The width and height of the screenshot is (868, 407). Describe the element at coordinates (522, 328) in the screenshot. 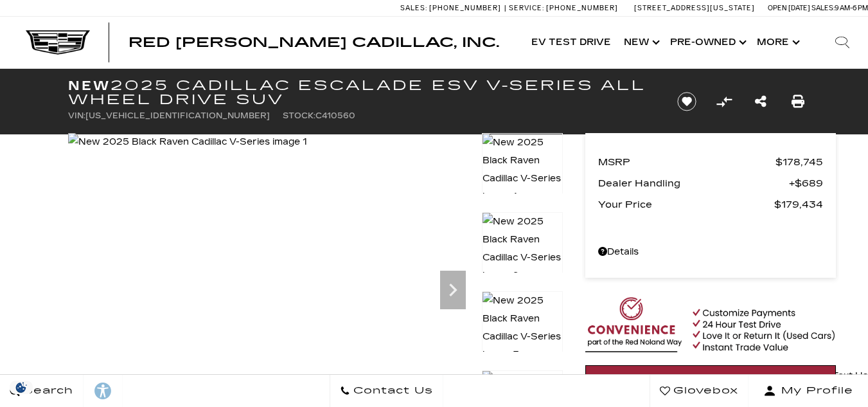

I see `img: New 2025 Black Raven Cadillac V-Series image 3` at that location.